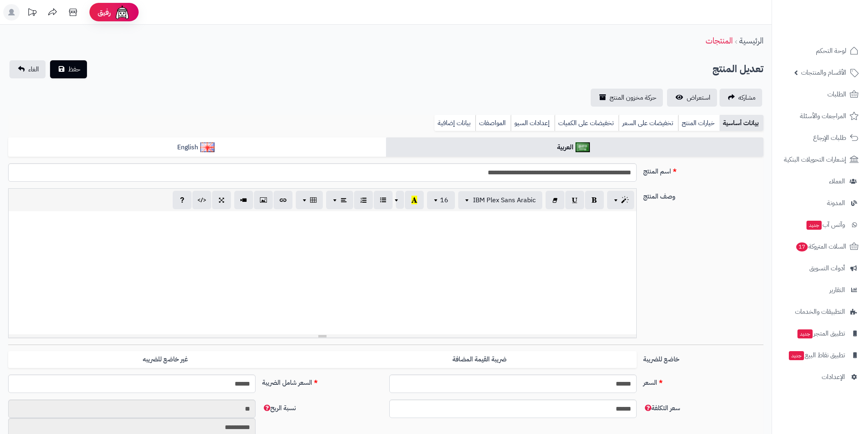  I want to click on span: حفظ, so click(74, 70).